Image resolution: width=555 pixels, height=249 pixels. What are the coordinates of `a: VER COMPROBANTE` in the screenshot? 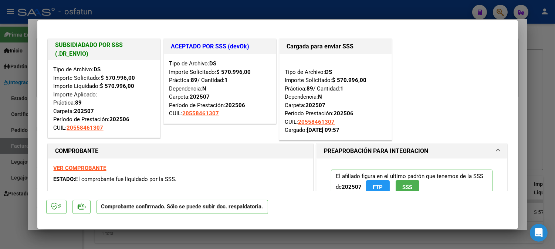 It's located at (80, 168).